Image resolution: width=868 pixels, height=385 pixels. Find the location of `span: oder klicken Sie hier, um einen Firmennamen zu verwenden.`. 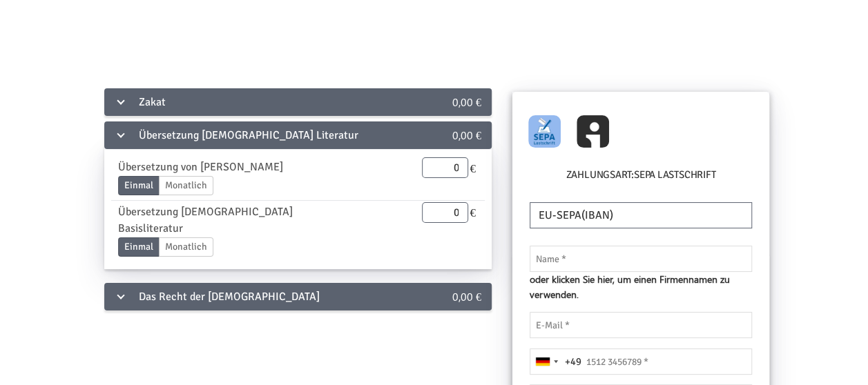

span: oder klicken Sie hier, um einen Firmennamen zu verwenden. is located at coordinates (641, 287).